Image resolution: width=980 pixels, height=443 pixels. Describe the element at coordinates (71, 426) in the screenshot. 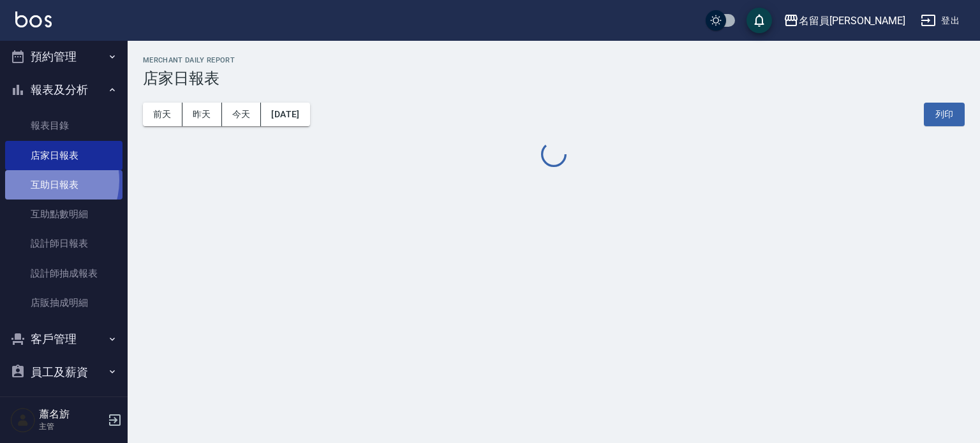

I see `p: 主管` at that location.